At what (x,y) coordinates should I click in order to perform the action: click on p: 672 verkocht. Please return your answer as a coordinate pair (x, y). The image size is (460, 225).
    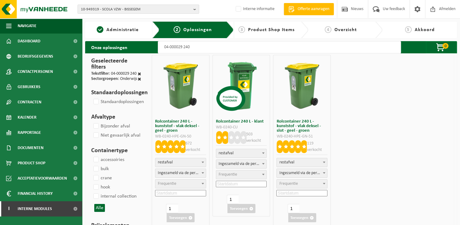
    Looking at the image, I should click on (196, 146).